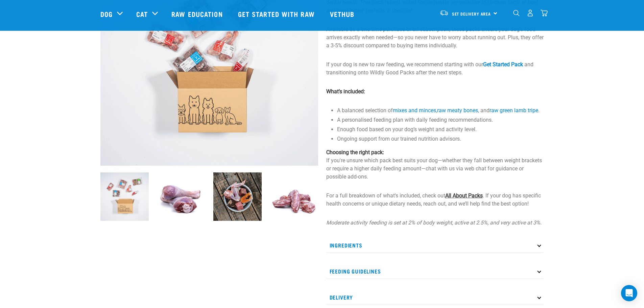 The height and width of the screenshot is (308, 644). Describe the element at coordinates (441, 139) in the screenshot. I see `li: Ongoing support from our trained nutrition advisors.` at that location.